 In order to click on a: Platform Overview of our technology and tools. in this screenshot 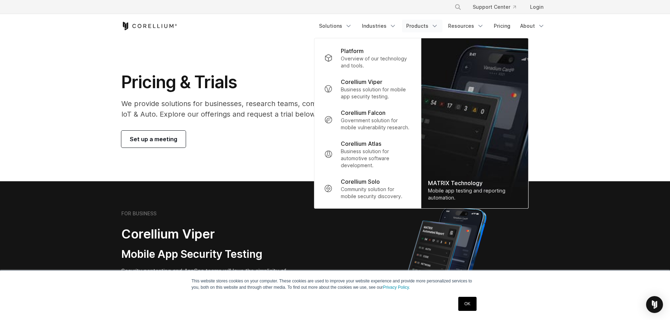, I will do `click(367, 58)`.